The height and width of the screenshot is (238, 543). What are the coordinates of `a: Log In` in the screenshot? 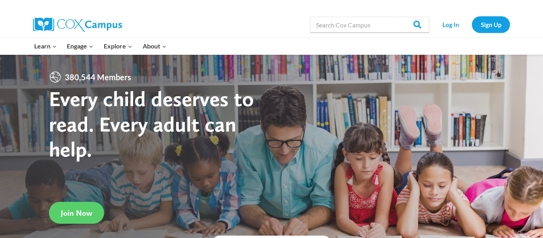 It's located at (450, 24).